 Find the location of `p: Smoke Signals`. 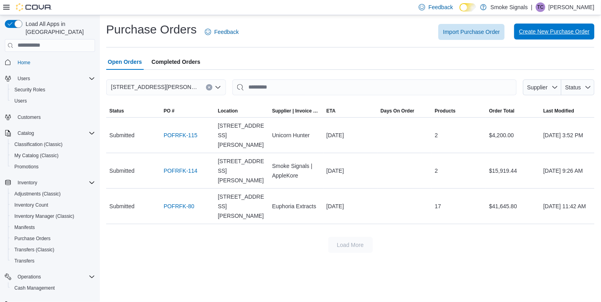

p: Smoke Signals is located at coordinates (509, 7).